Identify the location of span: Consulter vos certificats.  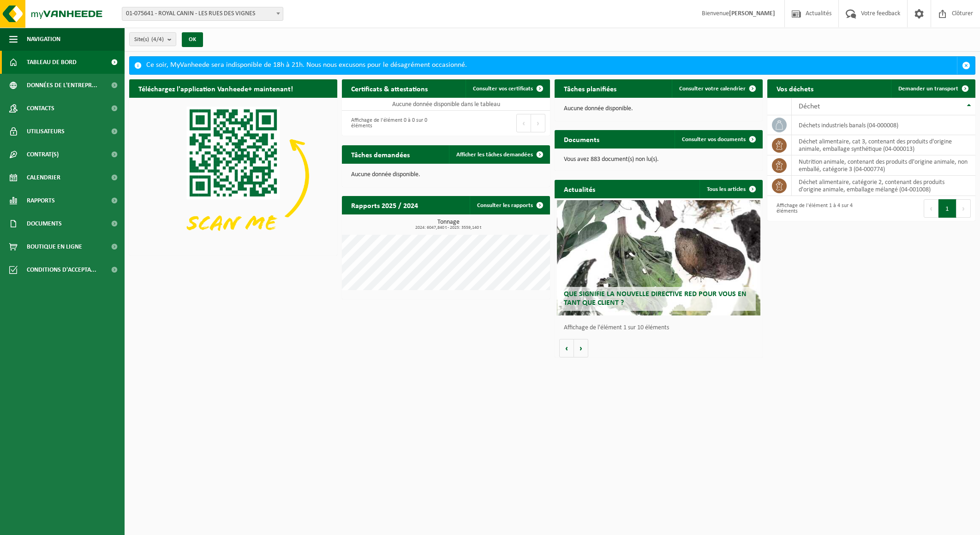
(502, 89).